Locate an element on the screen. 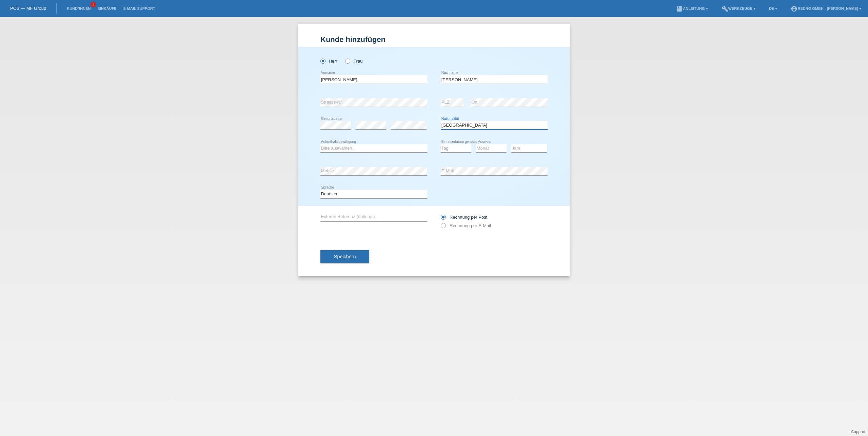 The image size is (868, 436). input: Rechnung per E-Mail is located at coordinates (443, 227).